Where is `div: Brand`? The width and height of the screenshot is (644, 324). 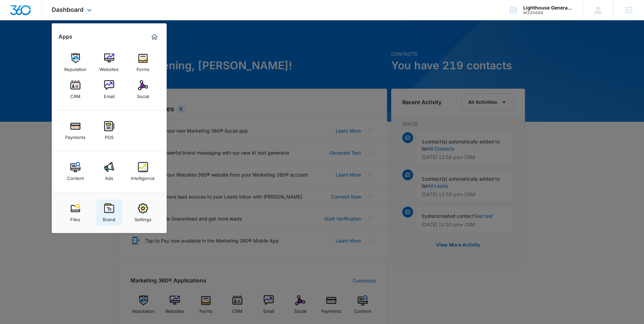
div: Brand is located at coordinates (109, 218).